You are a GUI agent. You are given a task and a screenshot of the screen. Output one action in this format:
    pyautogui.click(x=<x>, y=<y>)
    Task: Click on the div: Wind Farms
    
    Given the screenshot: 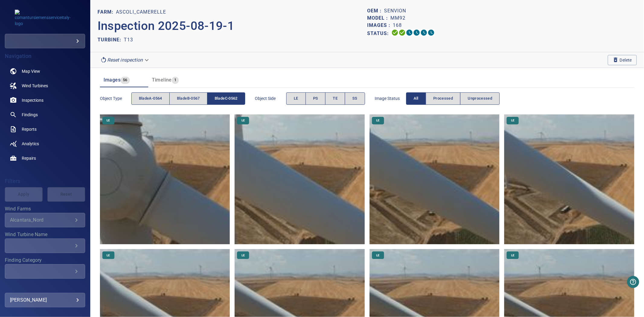 What is the action you would take?
    pyautogui.click(x=45, y=220)
    